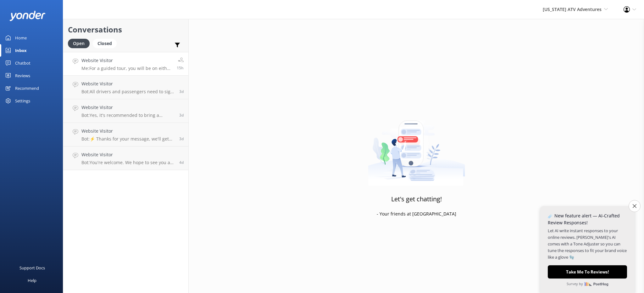 Image resolution: width=644 pixels, height=293 pixels. Describe the element at coordinates (128, 115) in the screenshot. I see `p: Bot: Yes, it's recommended to bring a backpack with essentials like a water bottle and snacks for...` at that location.